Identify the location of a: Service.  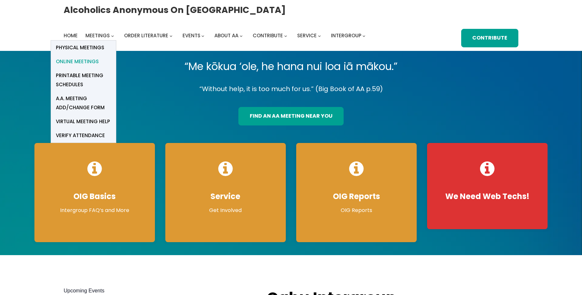
(307, 36).